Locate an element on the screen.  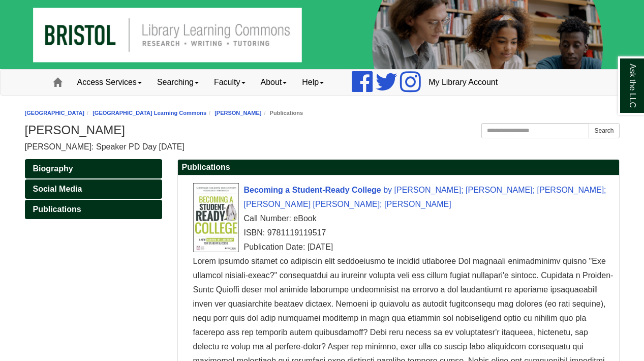
button: Search is located at coordinates (604, 131).